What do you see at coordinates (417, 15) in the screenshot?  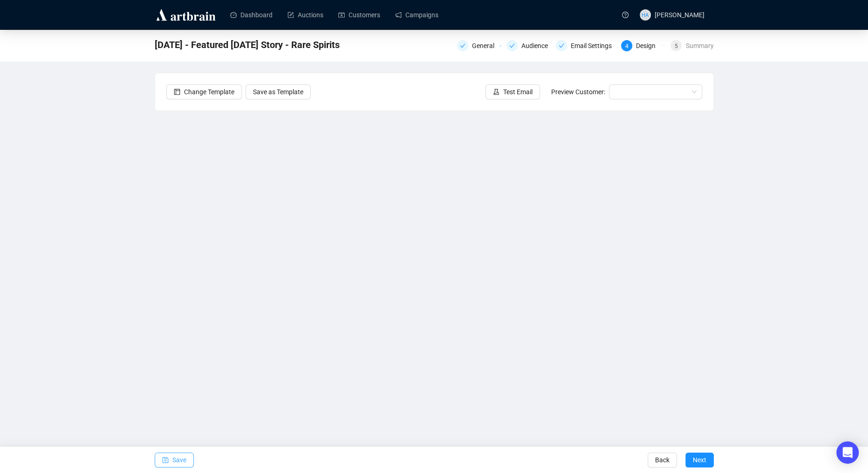 I see `a: Campaigns` at bounding box center [417, 15].